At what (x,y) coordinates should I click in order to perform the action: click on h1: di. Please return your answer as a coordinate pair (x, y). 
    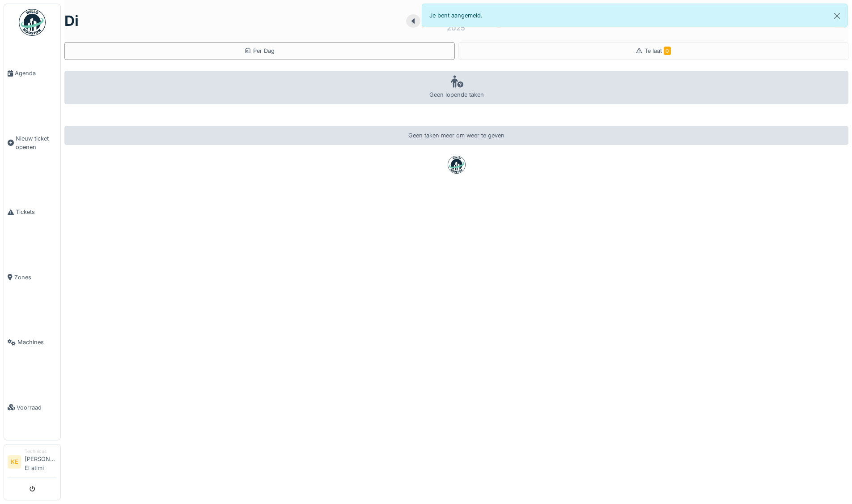
    Looking at the image, I should click on (71, 21).